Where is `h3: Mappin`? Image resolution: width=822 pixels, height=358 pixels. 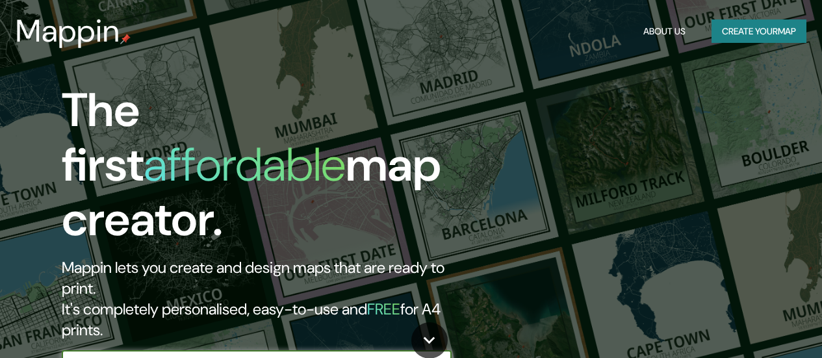 h3: Mappin is located at coordinates (68, 31).